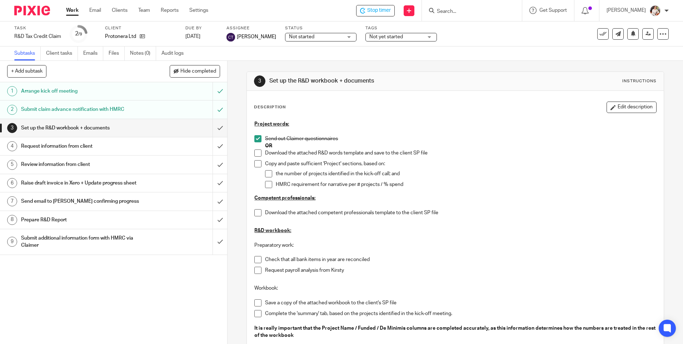 The height and width of the screenshot is (344, 683). I want to click on p: Download the attached competent professionals template to the client SP file, so click(461, 213).